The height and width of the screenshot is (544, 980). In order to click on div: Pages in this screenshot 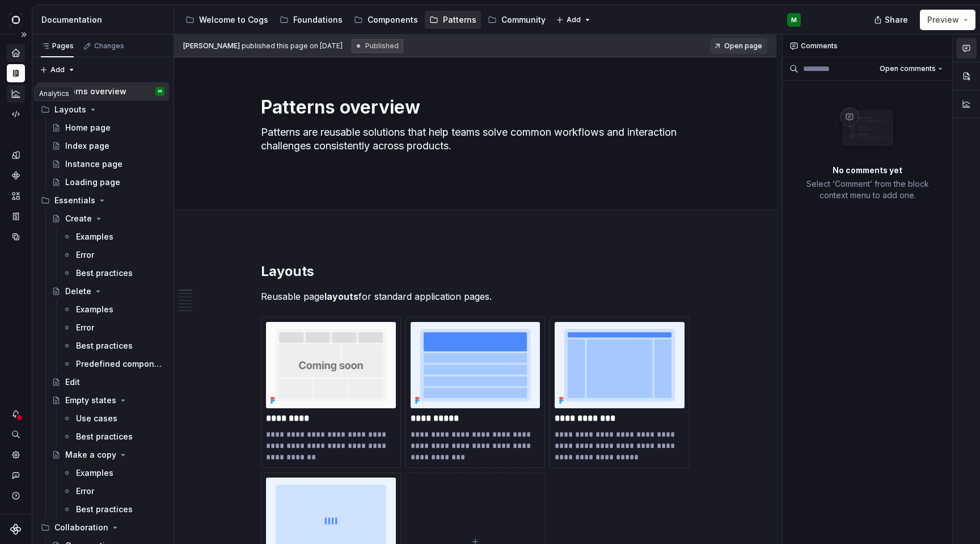, I will do `click(58, 46)`.